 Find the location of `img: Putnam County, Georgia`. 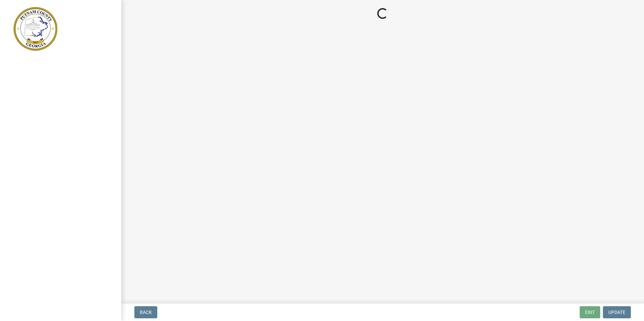

img: Putnam County, Georgia is located at coordinates (35, 29).